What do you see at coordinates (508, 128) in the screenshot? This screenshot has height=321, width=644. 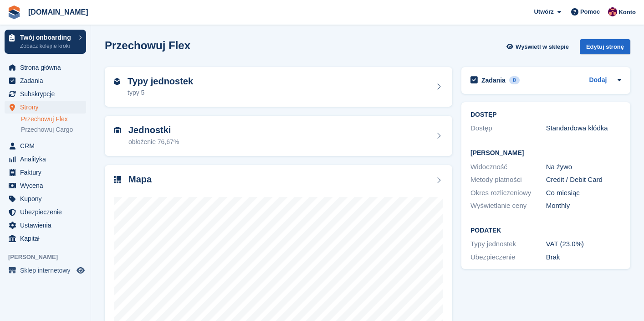 I see `div: Dostęp` at bounding box center [508, 128].